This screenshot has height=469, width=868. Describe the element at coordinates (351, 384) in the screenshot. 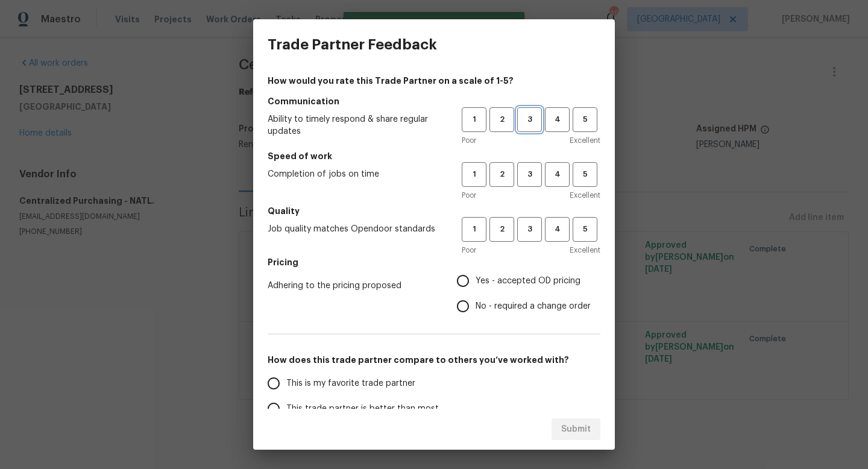

I see `span: This is my favorite trade partner` at that location.